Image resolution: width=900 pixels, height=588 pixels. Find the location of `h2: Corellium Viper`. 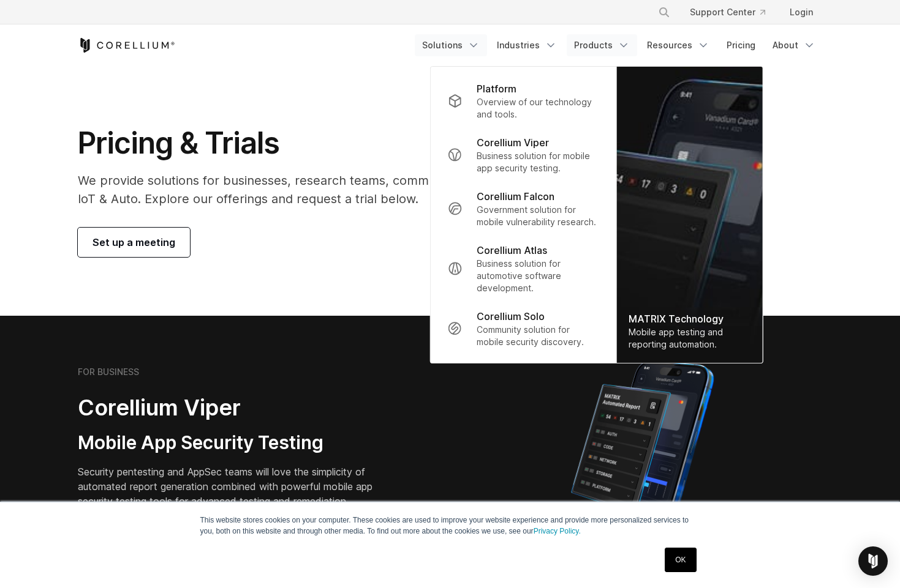

h2: Corellium Viper is located at coordinates (235, 407).